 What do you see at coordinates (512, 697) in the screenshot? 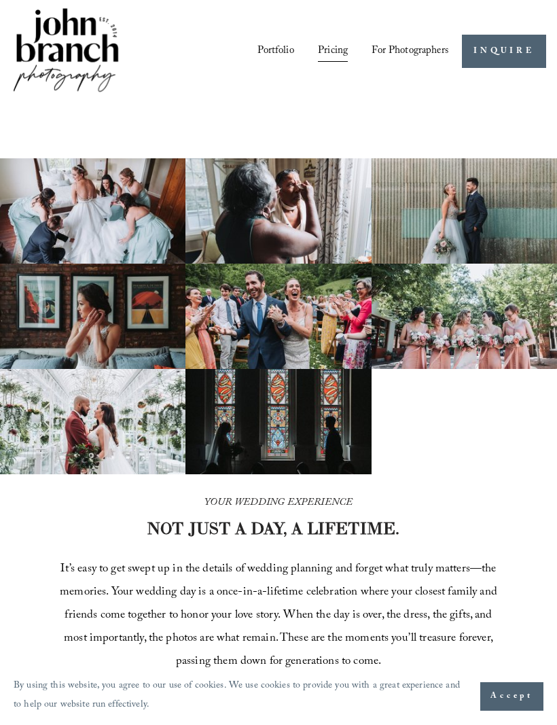
I see `button: Accept` at bounding box center [512, 697].